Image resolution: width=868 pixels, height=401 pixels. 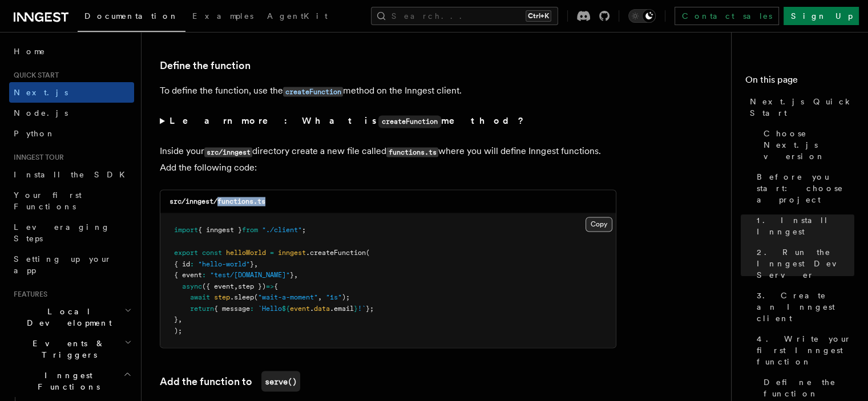 What do you see at coordinates (192, 286) in the screenshot?
I see `span: async` at bounding box center [192, 286].